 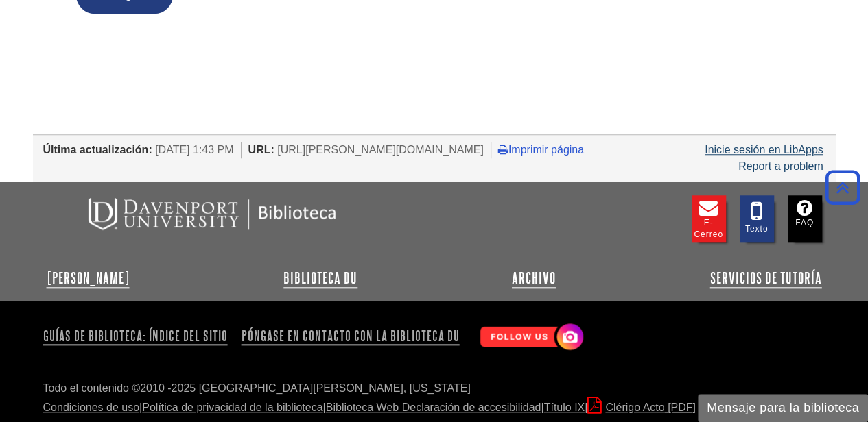 What do you see at coordinates (805, 219) in the screenshot?
I see `a: FAQ` at bounding box center [805, 219].